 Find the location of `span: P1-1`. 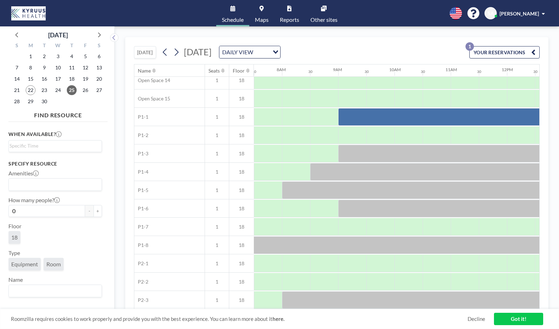

span: P1-1 is located at coordinates (141, 117).